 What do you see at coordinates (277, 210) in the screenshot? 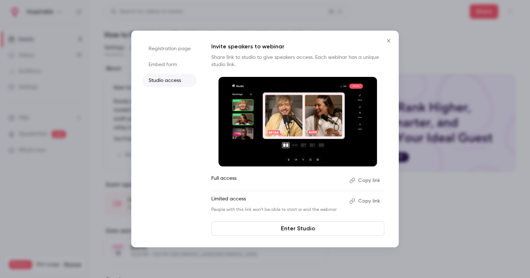
I see `p: People with this link won't be able to start or end the webinar` at bounding box center [277, 210].